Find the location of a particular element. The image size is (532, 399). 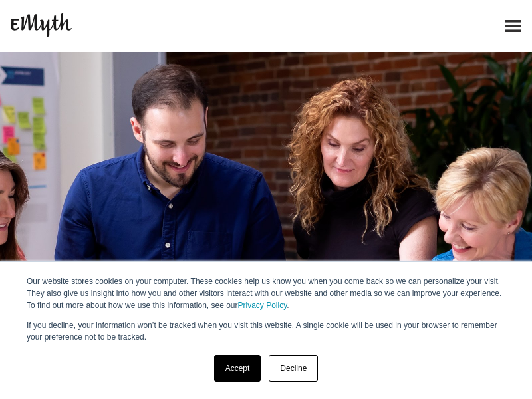

div: Chat Widget is located at coordinates (499, 367).